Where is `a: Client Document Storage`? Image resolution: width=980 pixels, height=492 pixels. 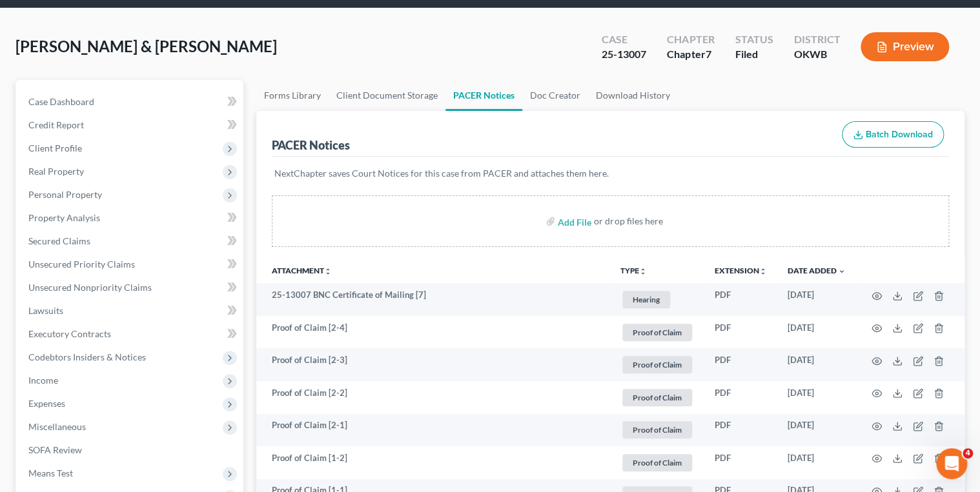 a: Client Document Storage is located at coordinates (386, 95).